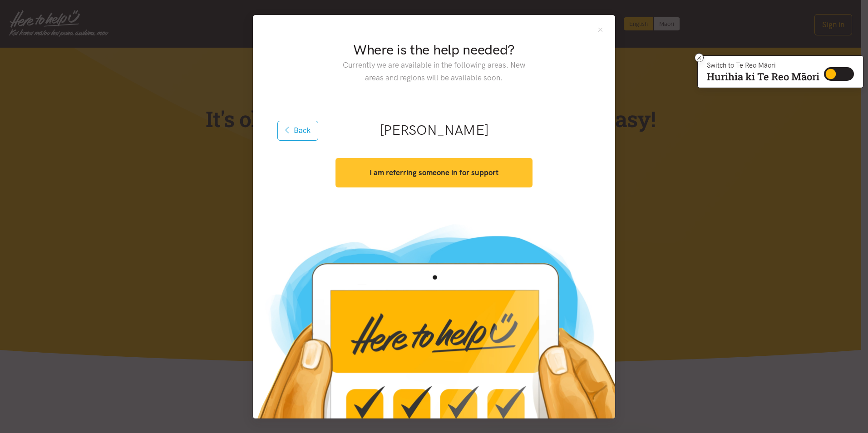 This screenshot has height=433, width=868. I want to click on strong: I am referring someone in for support, so click(434, 173).